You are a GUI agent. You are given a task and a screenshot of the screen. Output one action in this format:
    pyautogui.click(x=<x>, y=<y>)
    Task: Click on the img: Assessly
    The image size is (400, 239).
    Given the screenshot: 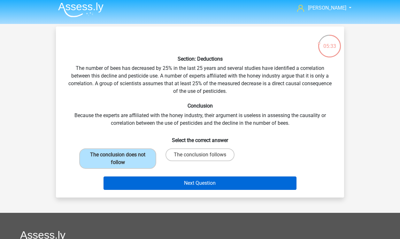 What is the action you would take?
    pyautogui.click(x=81, y=10)
    